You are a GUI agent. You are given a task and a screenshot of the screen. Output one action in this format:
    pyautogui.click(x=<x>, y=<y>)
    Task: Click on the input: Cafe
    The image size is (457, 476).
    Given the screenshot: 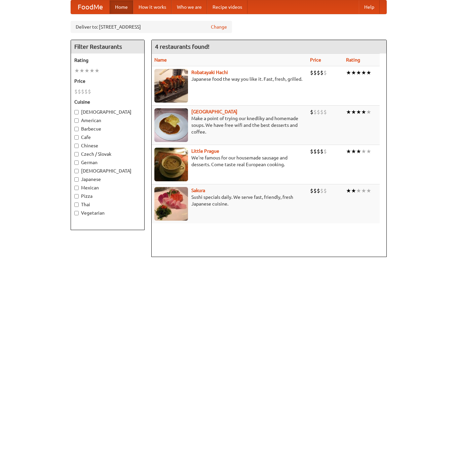 What is the action you would take?
    pyautogui.click(x=76, y=137)
    